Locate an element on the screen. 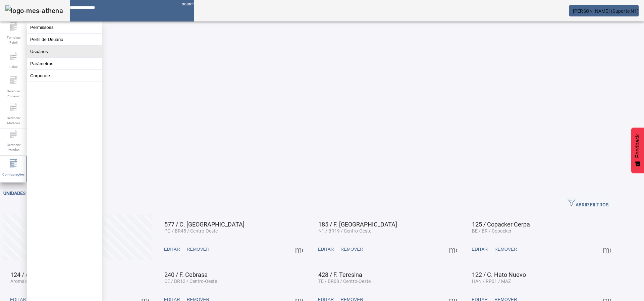  span: Gerenciar Materiais is located at coordinates (13, 120).